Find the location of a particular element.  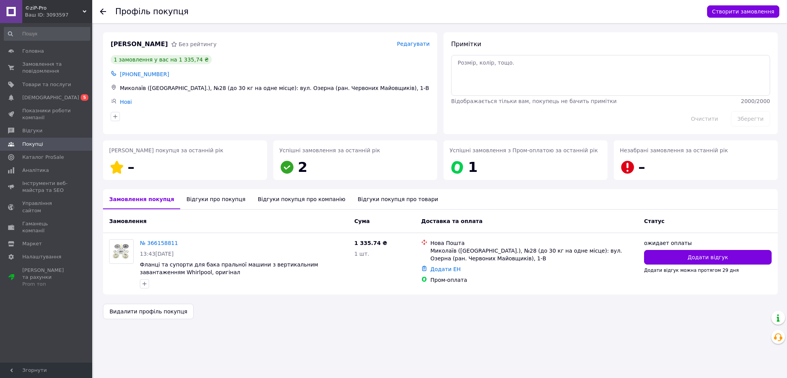

span: ©ziP-Pro is located at coordinates (54, 8).